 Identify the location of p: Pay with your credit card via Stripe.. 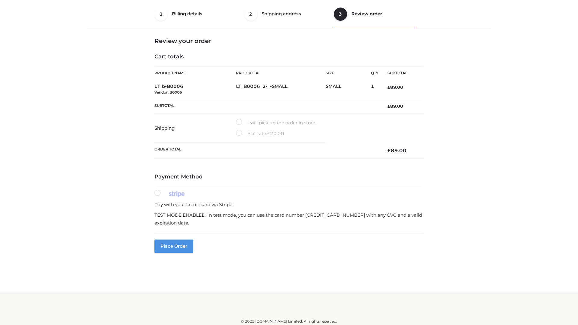
(289, 205).